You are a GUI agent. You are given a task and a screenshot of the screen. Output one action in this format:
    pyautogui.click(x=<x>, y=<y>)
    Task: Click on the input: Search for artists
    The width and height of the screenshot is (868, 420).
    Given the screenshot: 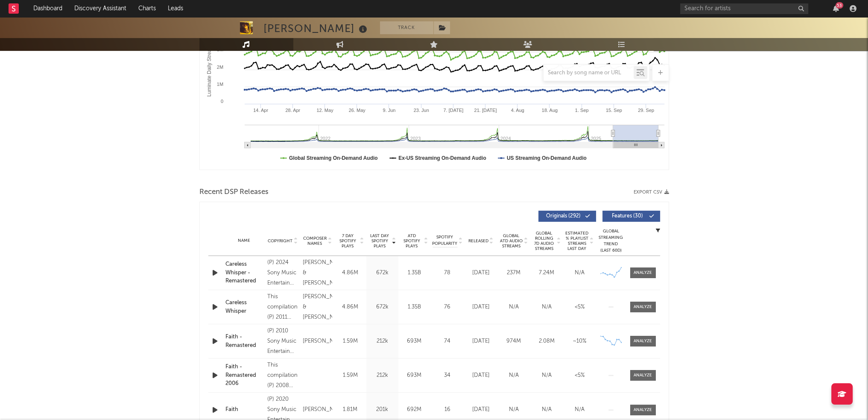 What is the action you would take?
    pyautogui.click(x=744, y=9)
    